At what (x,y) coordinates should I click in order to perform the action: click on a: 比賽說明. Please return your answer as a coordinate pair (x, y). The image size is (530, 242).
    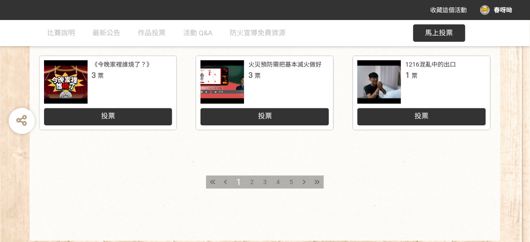
    Looking at the image, I should click on (61, 33).